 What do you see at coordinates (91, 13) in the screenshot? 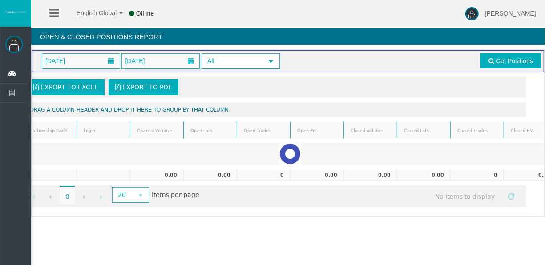
I see `span: English Global` at bounding box center [91, 13].